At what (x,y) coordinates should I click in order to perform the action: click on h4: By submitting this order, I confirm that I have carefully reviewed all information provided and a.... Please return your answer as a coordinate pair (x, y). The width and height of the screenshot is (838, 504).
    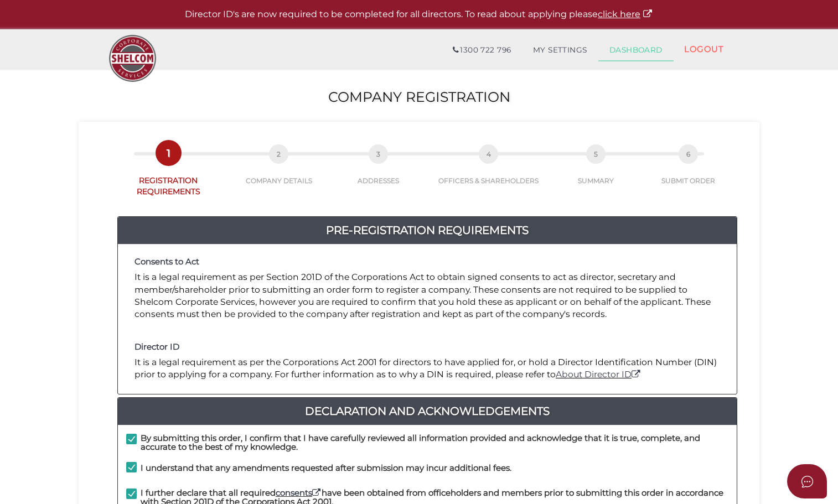
    Looking at the image, I should click on (434, 442).